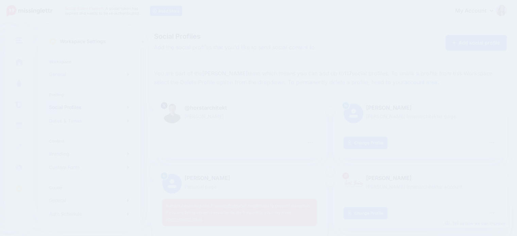  What do you see at coordinates (89, 154) in the screenshot?
I see `a: Branding` at bounding box center [89, 154].